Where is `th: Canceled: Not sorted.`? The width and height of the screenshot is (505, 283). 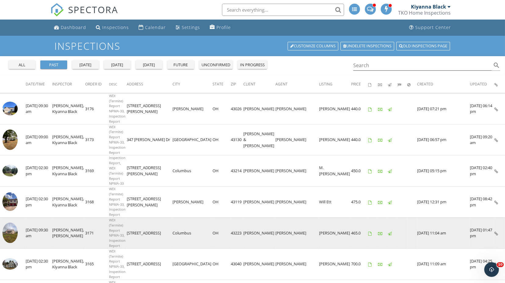 th: Canceled: Not sorted. is located at coordinates (412, 84).